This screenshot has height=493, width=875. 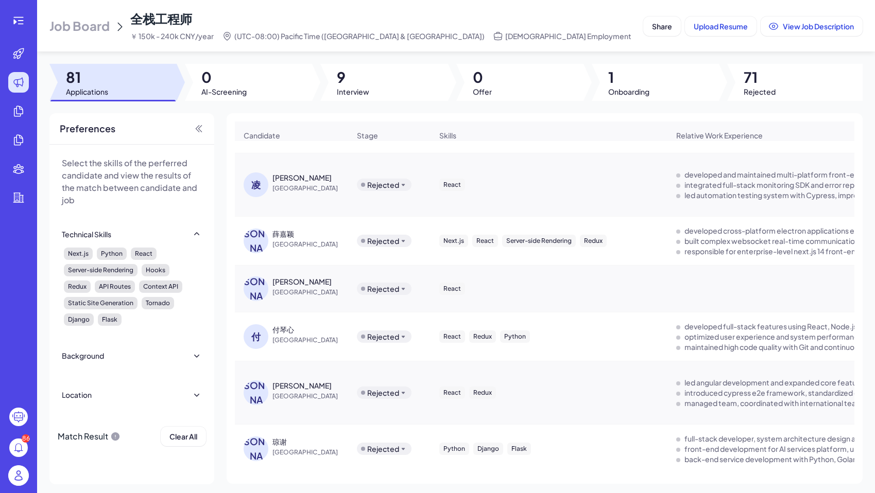 I want to click on button: Clear All, so click(x=183, y=437).